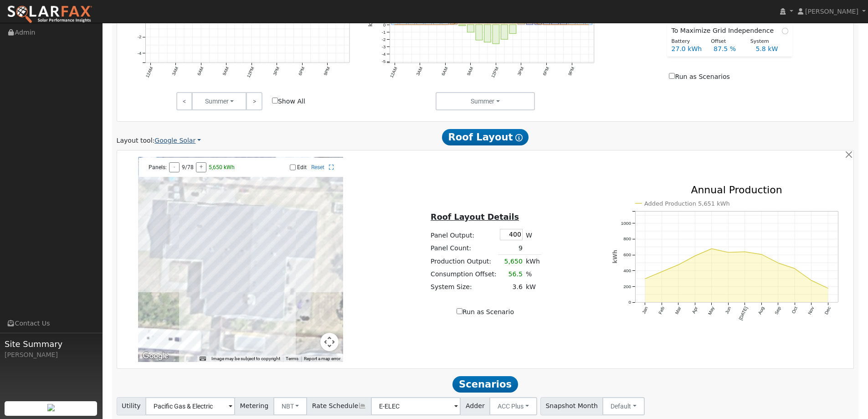 The height and width of the screenshot is (419, 868). Describe the element at coordinates (695, 309) in the screenshot. I see `text: Apr` at that location.